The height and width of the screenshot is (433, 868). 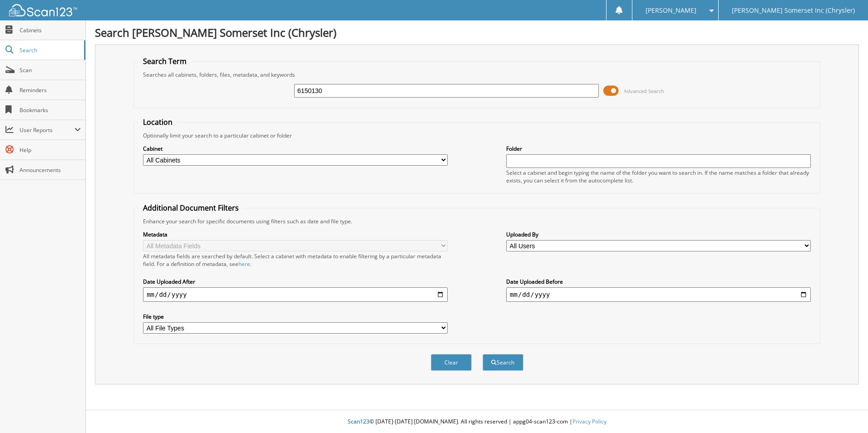 What do you see at coordinates (658, 234) in the screenshot?
I see `label: Uploaded By` at bounding box center [658, 234].